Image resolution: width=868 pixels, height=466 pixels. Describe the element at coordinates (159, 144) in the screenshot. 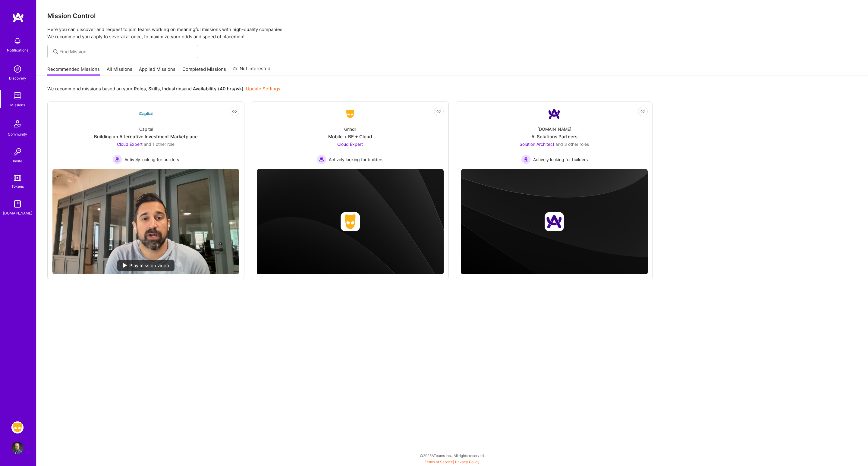

I see `span: and 1 other role` at that location.